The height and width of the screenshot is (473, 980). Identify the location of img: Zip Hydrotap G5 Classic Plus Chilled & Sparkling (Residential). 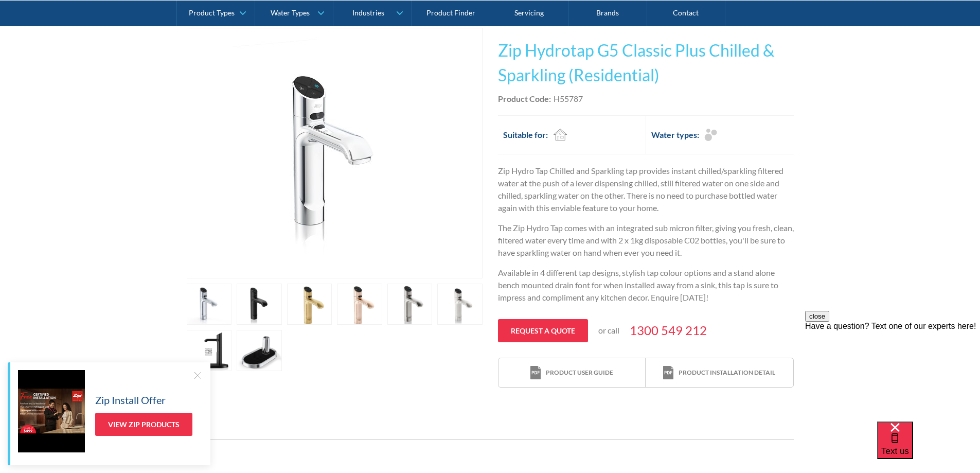
(335, 153).